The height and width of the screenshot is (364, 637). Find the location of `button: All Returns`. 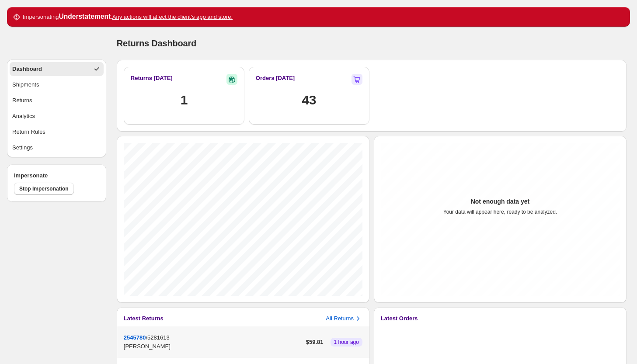

button: All Returns is located at coordinates (344, 318).